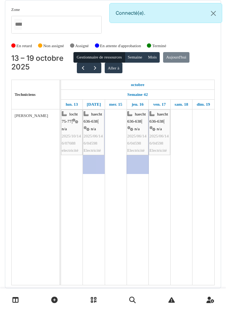 The height and width of the screenshot is (311, 226). I want to click on button: Précédent, so click(83, 68).